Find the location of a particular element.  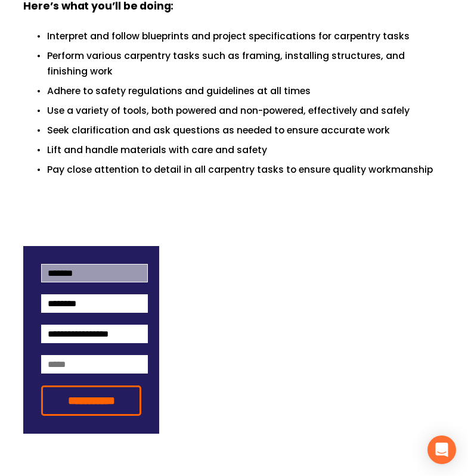

p: Adhere to safety regulations and guidelines at all times is located at coordinates (245, 91).